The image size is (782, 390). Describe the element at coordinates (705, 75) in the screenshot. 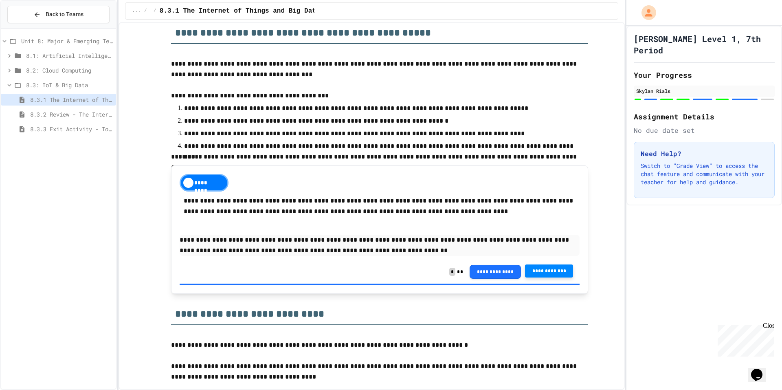

I see `h2: Your Progress` at that location.